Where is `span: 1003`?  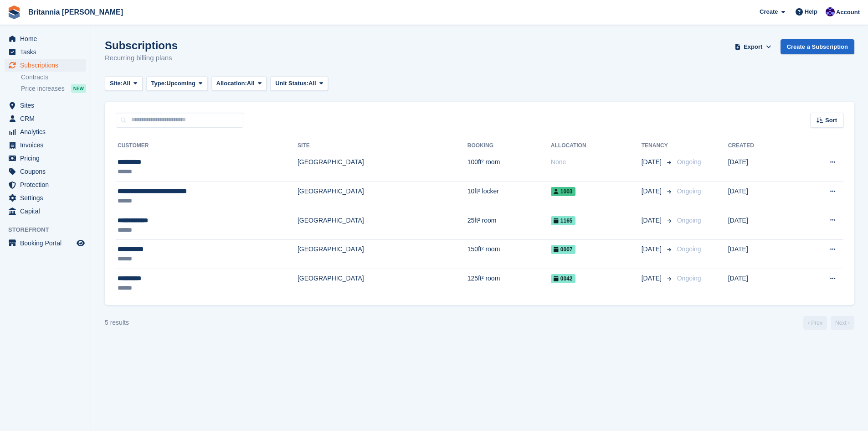
span: 1003 is located at coordinates (563, 192).